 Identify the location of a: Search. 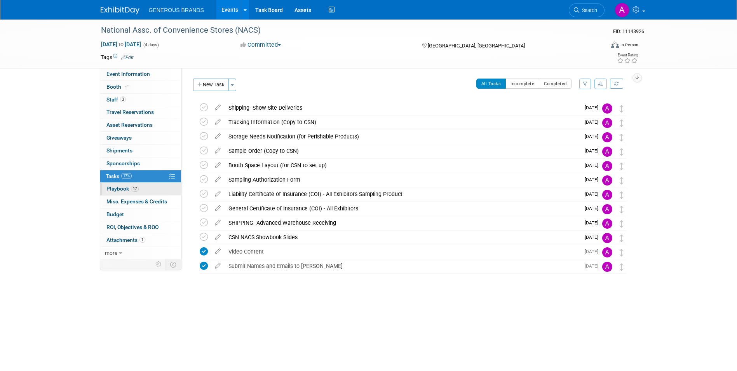
(587, 10).